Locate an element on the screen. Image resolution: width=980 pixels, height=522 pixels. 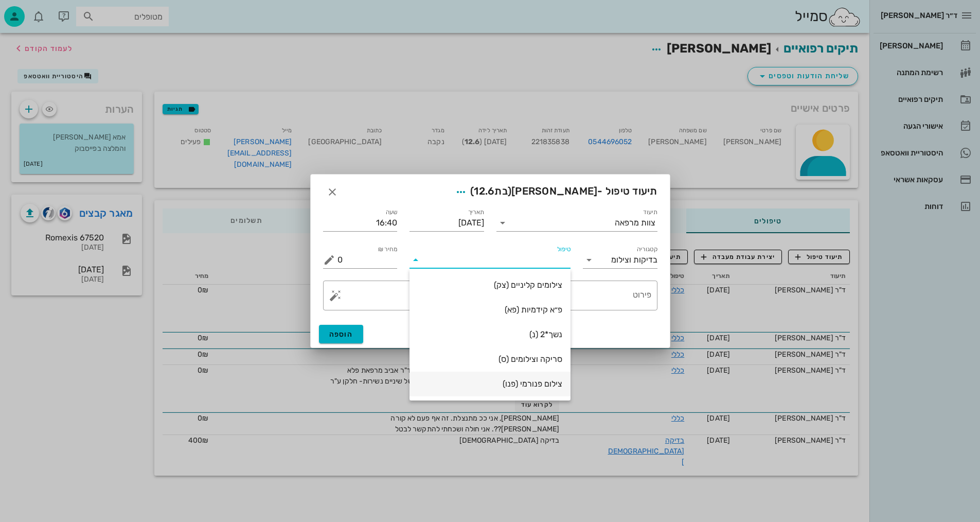
span: תיעוד טיפול - is located at coordinates (554, 192).